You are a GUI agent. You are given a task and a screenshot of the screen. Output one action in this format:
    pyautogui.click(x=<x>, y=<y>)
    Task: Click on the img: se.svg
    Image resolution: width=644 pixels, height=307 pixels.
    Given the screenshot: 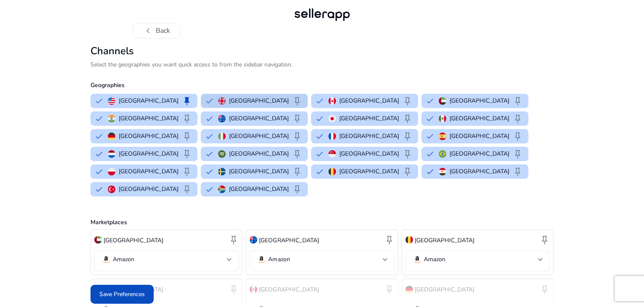 What is the action you would take?
    pyautogui.click(x=222, y=171)
    